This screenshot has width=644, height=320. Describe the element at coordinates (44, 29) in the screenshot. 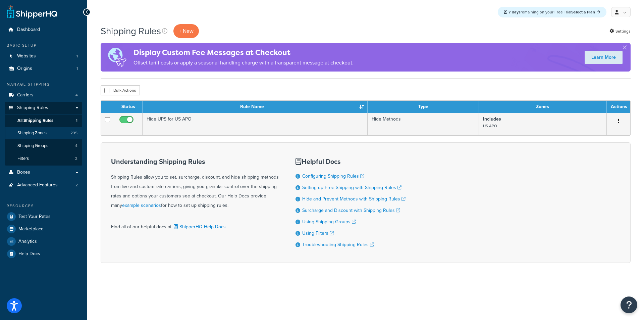

I see `li: Dashboard` at that location.